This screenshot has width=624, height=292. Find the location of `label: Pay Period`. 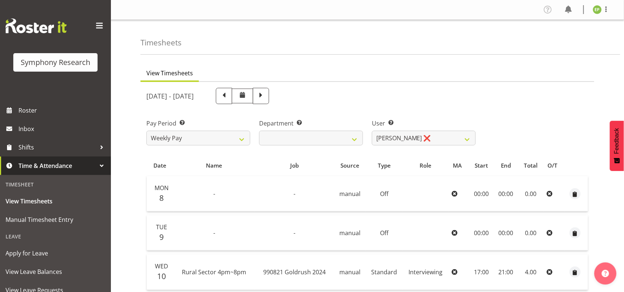

label: Pay Period is located at coordinates (198, 123).